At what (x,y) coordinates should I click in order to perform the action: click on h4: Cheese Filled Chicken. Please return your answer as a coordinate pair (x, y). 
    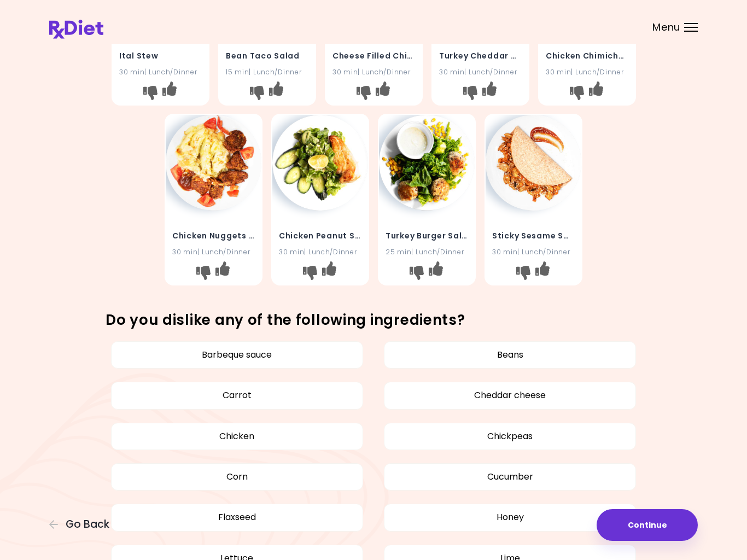
    Looking at the image, I should click on (374, 56).